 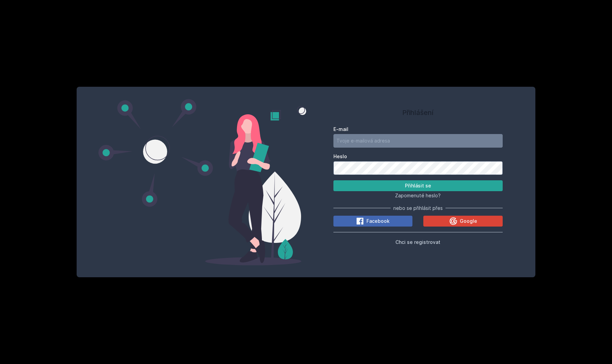 I want to click on span: Google, so click(x=468, y=221).